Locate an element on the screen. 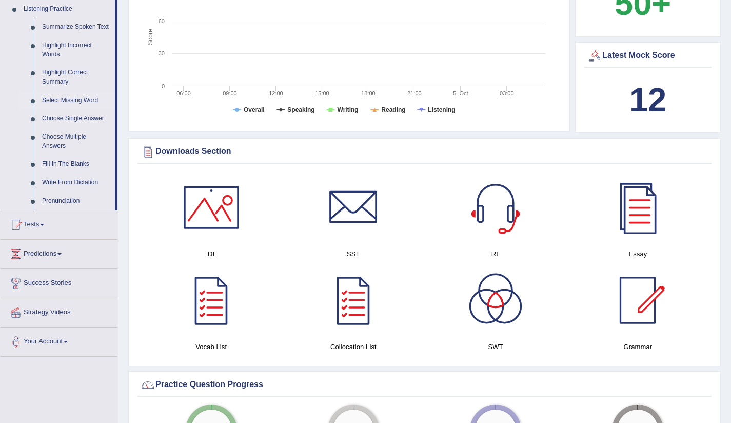  a: Write From Dictation is located at coordinates (76, 183).